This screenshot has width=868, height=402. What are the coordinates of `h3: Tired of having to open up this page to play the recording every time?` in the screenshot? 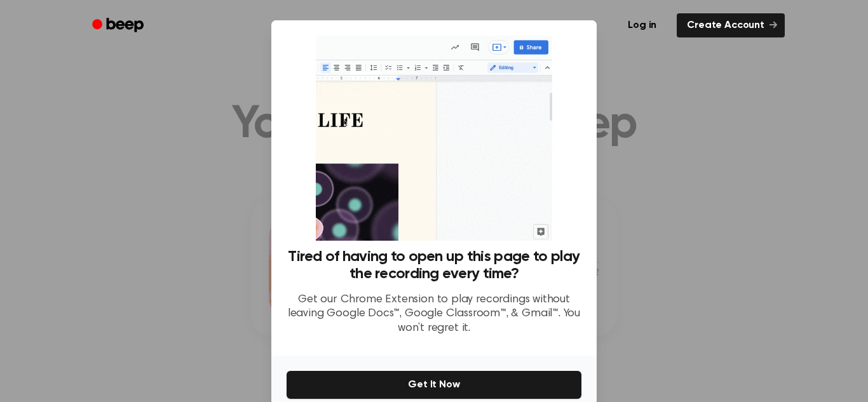 It's located at (434, 265).